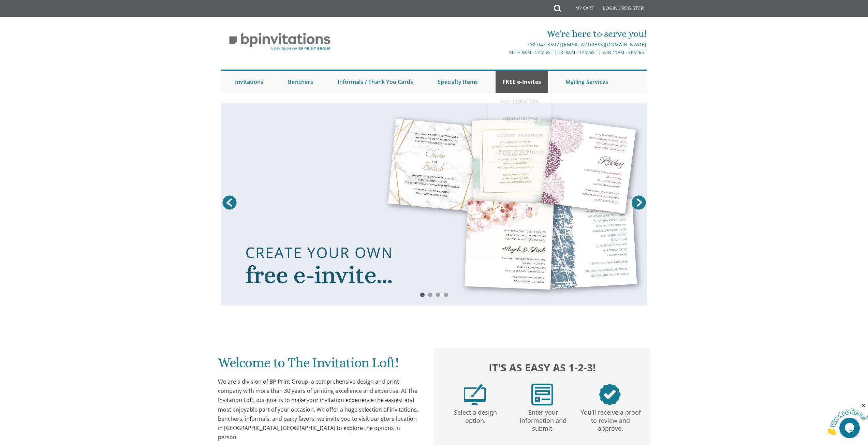  What do you see at coordinates (301, 82) in the screenshot?
I see `a: Benchers` at bounding box center [301, 82].